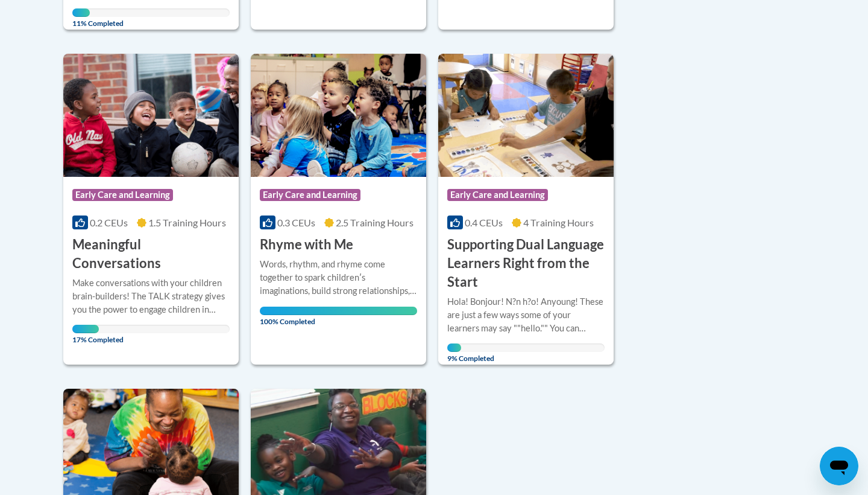  Describe the element at coordinates (338, 316) in the screenshot. I see `span: 100% Completed` at that location.